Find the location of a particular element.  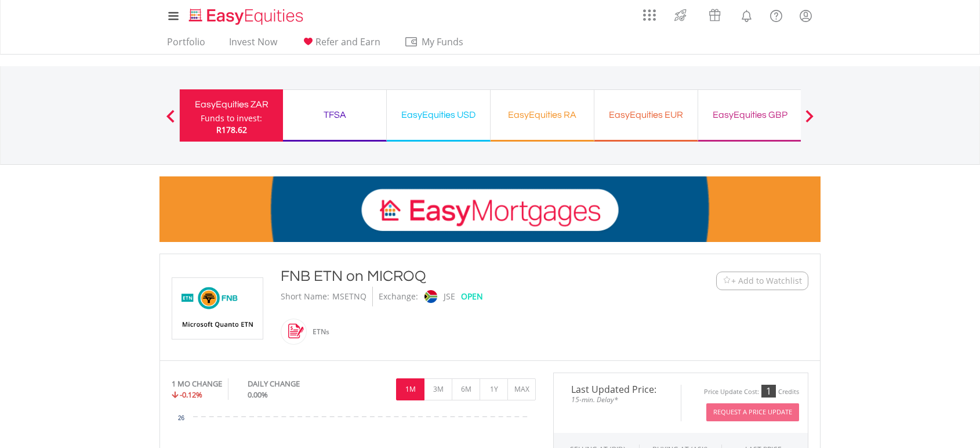

div: 1 MO CHANGE is located at coordinates (196, 383).